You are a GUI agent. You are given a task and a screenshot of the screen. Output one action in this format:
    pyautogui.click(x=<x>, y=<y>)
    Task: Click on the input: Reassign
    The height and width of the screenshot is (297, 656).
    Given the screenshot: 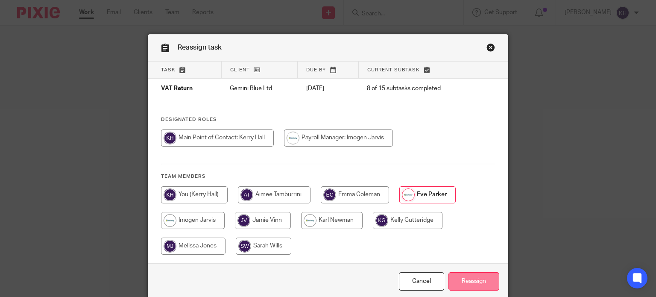 What is the action you would take?
    pyautogui.click(x=473, y=281)
    